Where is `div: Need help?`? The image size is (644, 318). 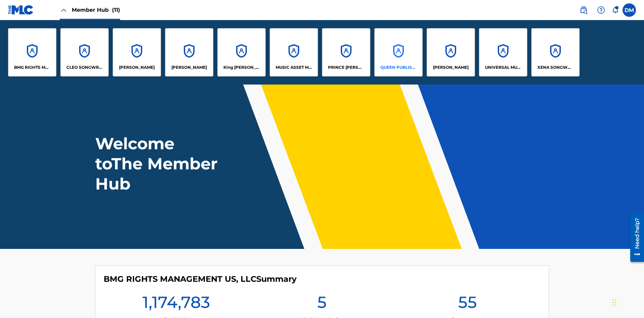
div: Need help? is located at coordinates (11, 24).